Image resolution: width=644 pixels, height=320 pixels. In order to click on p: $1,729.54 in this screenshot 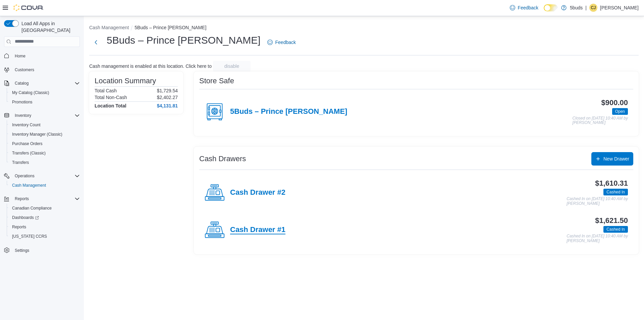, I will do `click(167, 91)`.